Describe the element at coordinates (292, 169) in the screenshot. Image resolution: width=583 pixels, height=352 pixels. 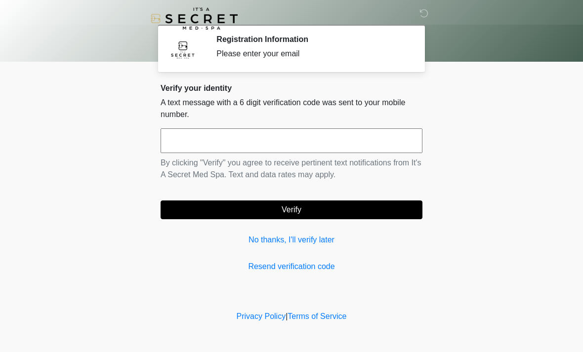
I see `p: By clicking "Verify" you agree to receive pertinent text notifications from It's A Secret Med Spa...` at that location.